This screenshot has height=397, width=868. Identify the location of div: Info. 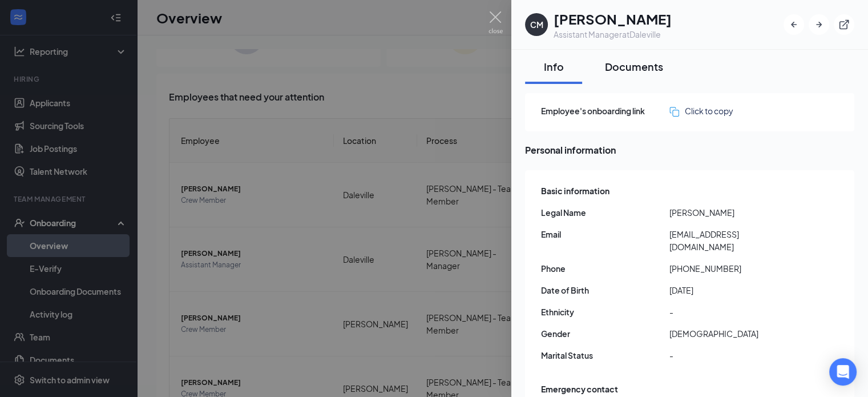
(553, 66).